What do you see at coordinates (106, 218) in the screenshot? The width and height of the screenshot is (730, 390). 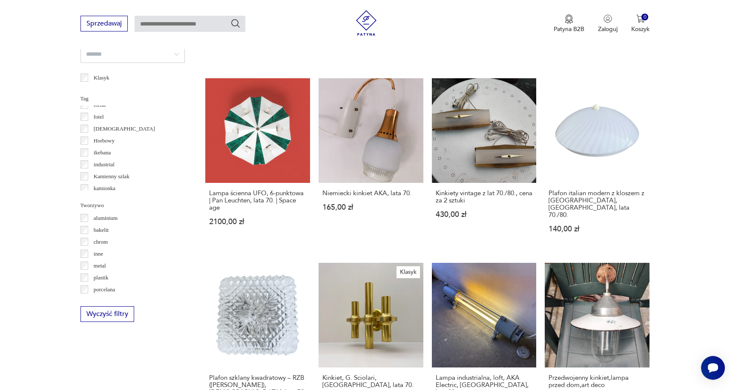 I see `p: aluminium` at bounding box center [106, 218].